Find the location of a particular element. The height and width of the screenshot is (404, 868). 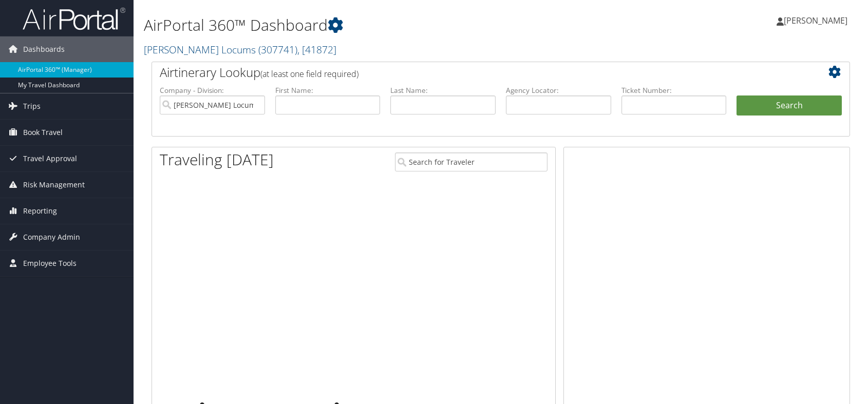

label: Ticket Number: is located at coordinates (674, 90).